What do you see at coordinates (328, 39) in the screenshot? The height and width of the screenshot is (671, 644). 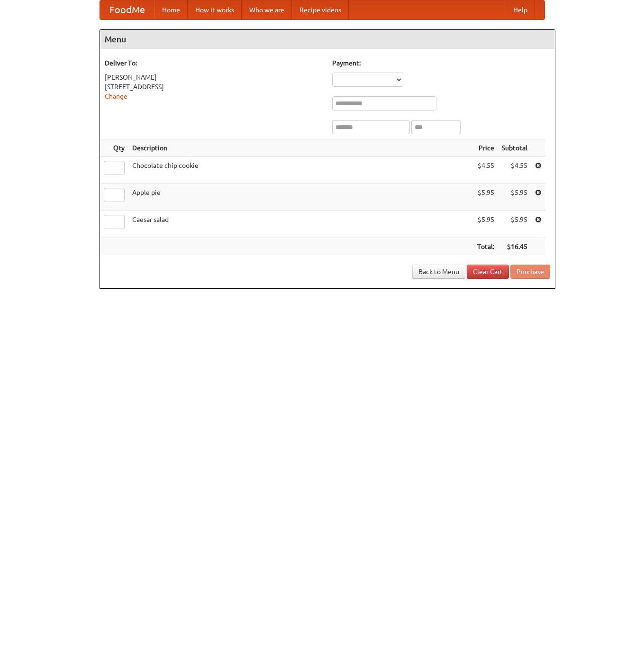 I see `h4: Menu` at bounding box center [328, 39].